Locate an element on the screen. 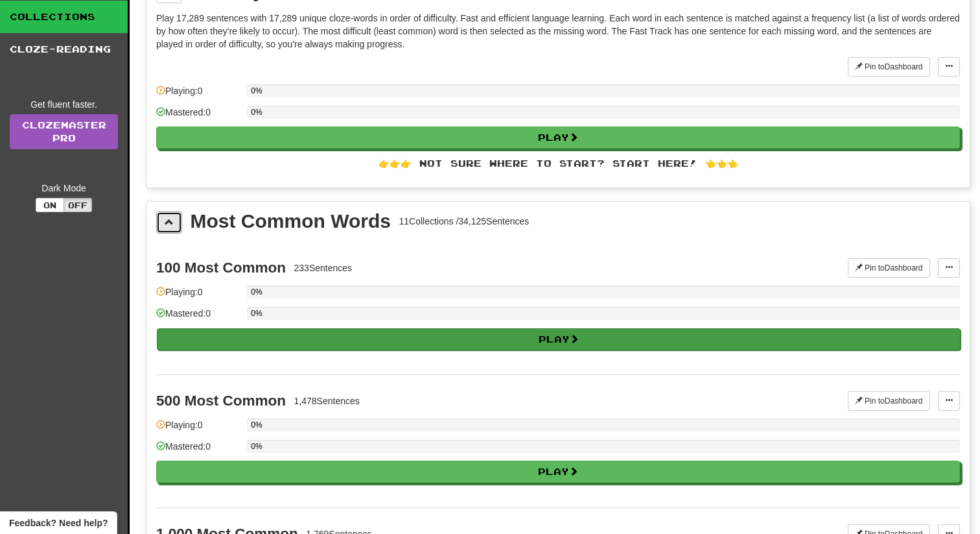 The height and width of the screenshot is (534, 980). span: Open feedback widget is located at coordinates (59, 523).